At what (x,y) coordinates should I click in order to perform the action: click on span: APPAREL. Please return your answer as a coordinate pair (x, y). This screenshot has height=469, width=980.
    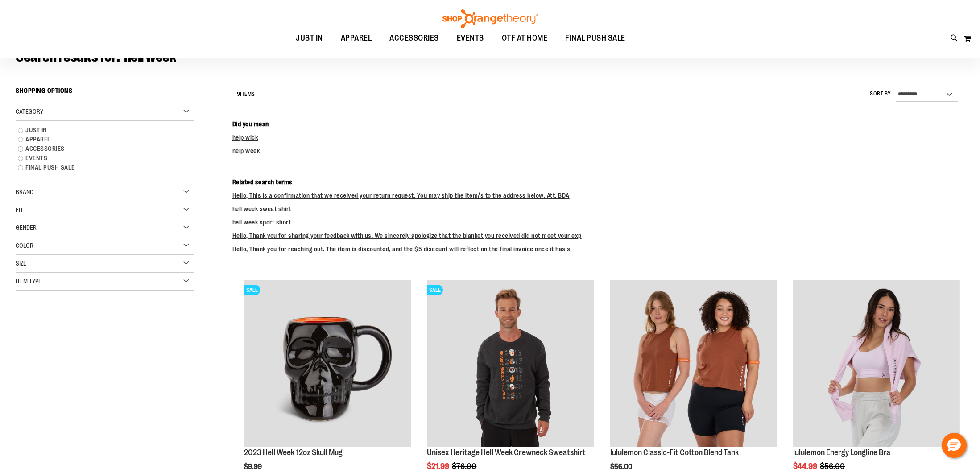
    Looking at the image, I should click on (356, 38).